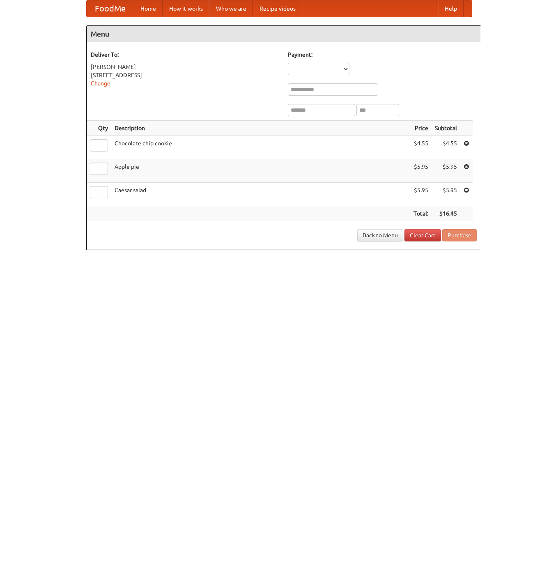  What do you see at coordinates (446, 128) in the screenshot?
I see `th: Subtotal` at bounding box center [446, 128].